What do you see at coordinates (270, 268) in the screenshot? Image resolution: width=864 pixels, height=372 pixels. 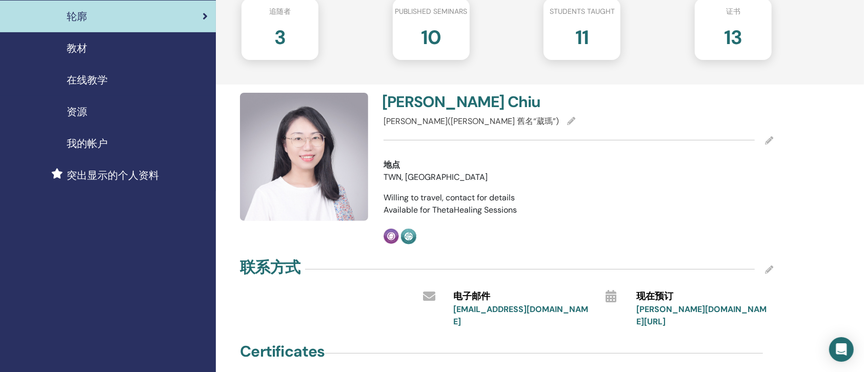 I see `h4: 联系方式` at bounding box center [270, 268].